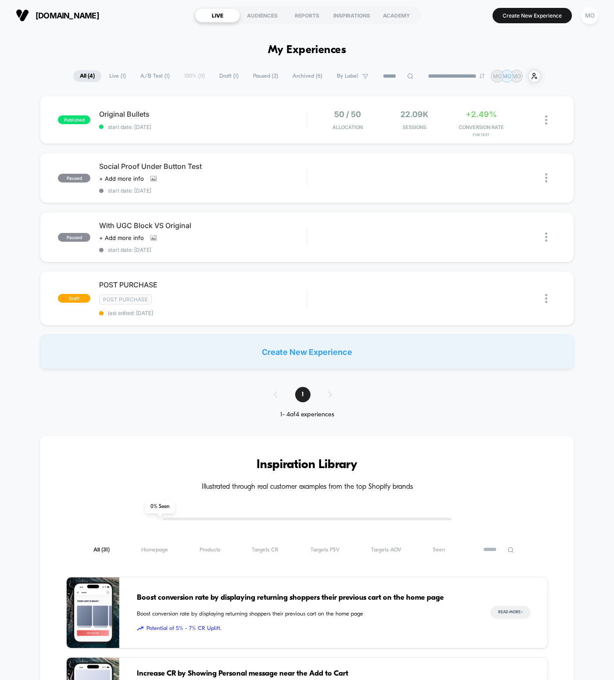 The image size is (614, 680). Describe the element at coordinates (160, 507) in the screenshot. I see `span: 0 % Seen` at that location.